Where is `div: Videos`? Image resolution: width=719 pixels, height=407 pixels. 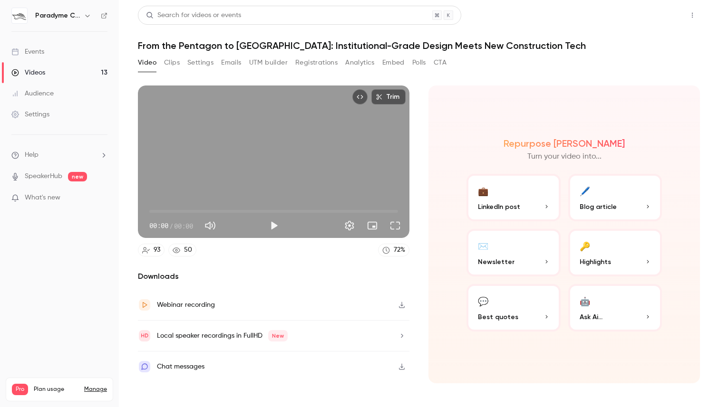
div: Videos is located at coordinates (28, 73).